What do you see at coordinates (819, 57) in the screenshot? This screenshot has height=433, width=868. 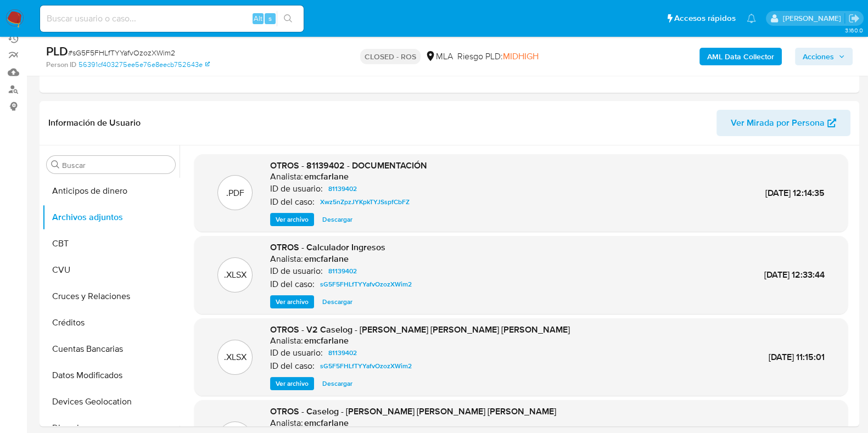 I see `span: Acciones` at bounding box center [819, 57].